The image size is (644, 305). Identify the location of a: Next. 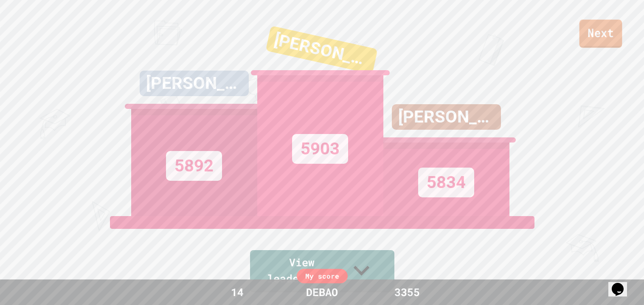
(601, 33).